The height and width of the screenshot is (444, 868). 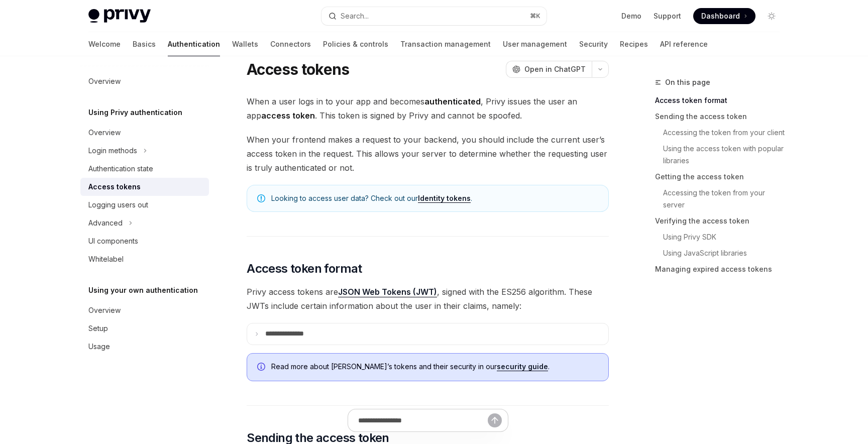 What do you see at coordinates (548, 70) in the screenshot?
I see `button: Open in ChatGPT` at bounding box center [548, 70].